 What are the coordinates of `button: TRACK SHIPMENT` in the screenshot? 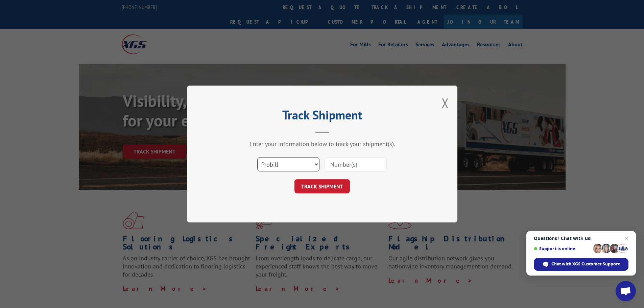 It's located at (322, 187).